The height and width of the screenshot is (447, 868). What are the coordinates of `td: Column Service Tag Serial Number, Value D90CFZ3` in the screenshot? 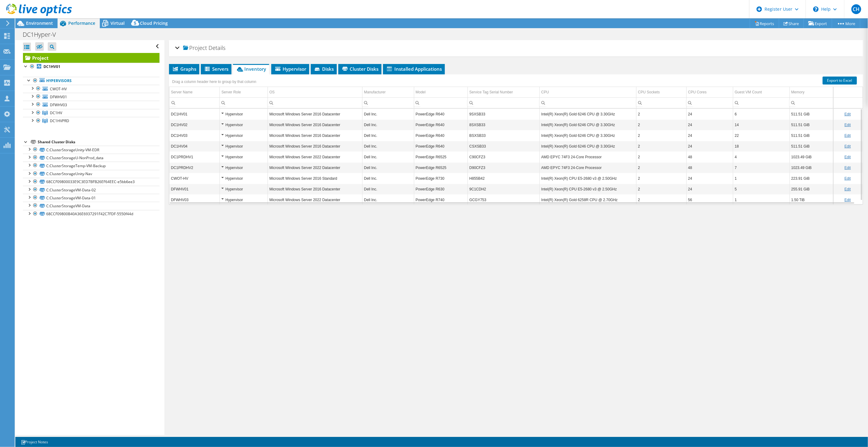 It's located at (504, 168).